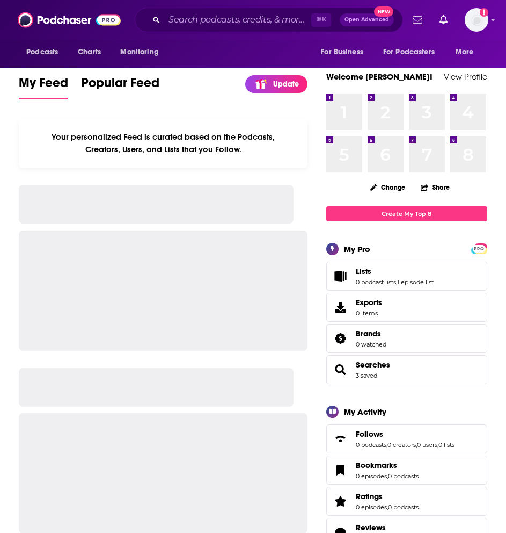  What do you see at coordinates (402, 445) in the screenshot?
I see `a: 0 creators` at bounding box center [402, 445].